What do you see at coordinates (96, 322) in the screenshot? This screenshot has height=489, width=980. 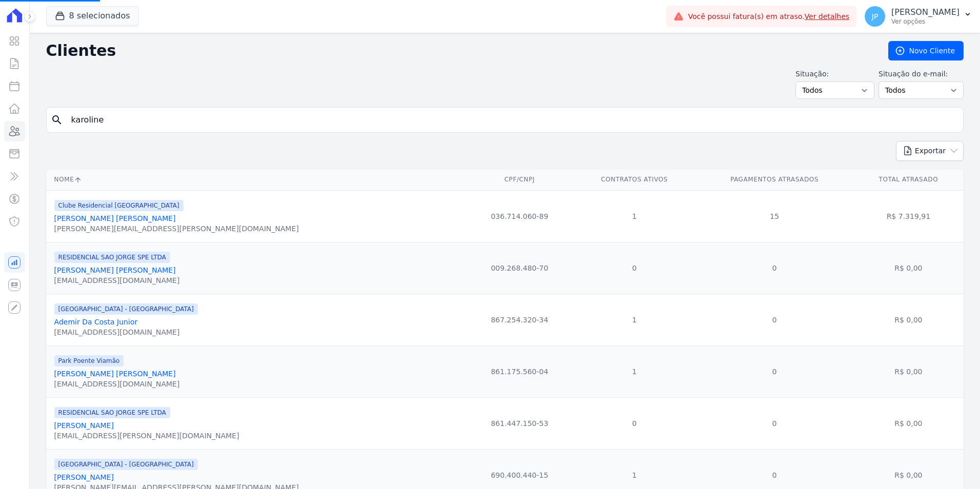 I see `a: Ademir Da Costa Junior` at bounding box center [96, 322].